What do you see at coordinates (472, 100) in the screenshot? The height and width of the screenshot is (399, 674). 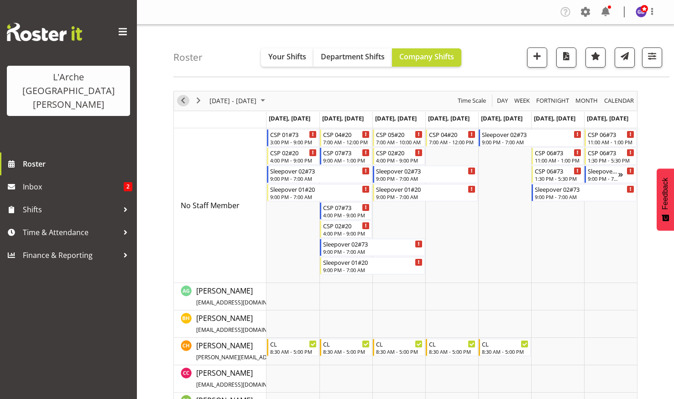 I see `span: Time Scale` at bounding box center [472, 100].